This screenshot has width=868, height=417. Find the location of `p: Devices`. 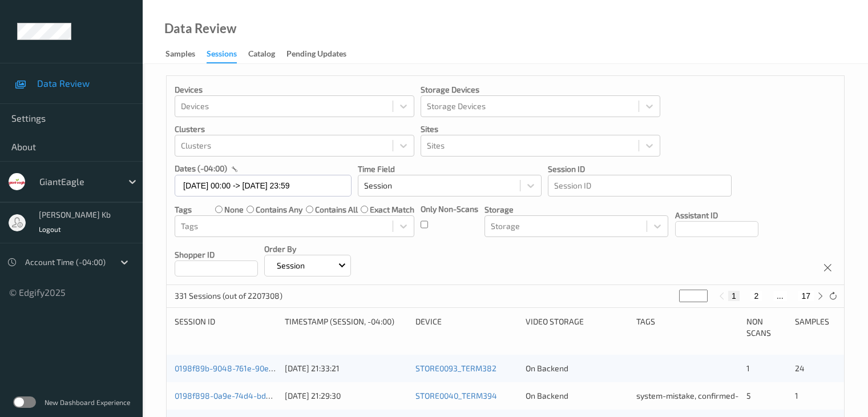

p: Devices is located at coordinates (294, 89).